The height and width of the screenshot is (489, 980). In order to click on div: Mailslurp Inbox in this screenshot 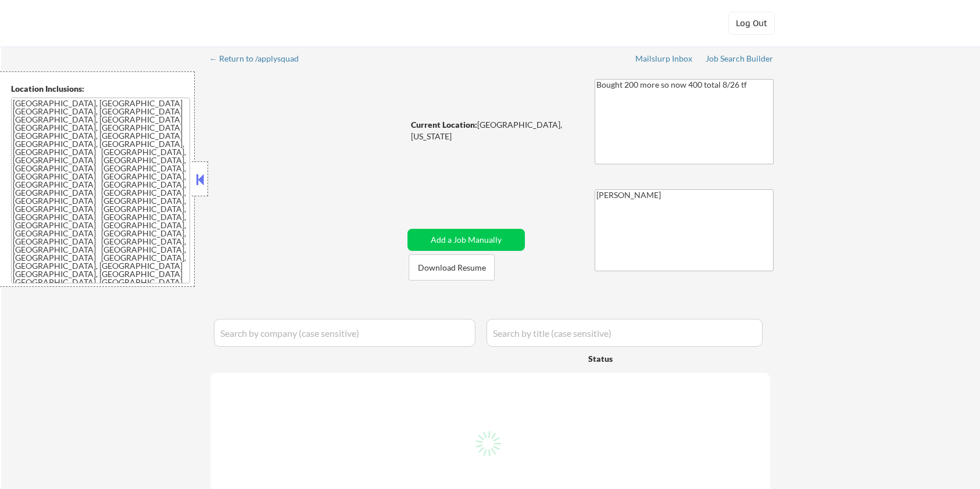, I will do `click(665, 59)`.